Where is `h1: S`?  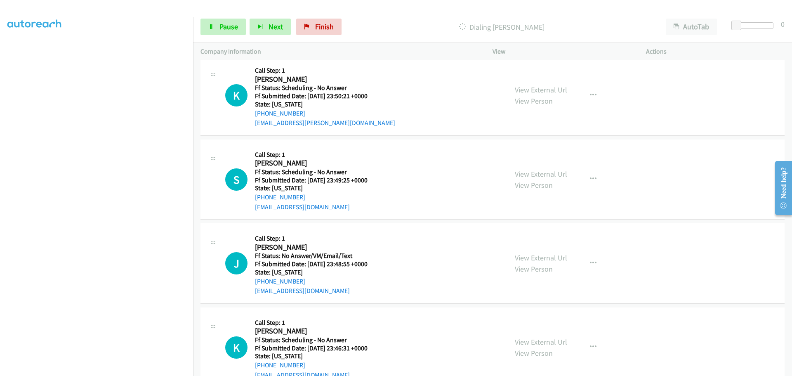 h1: S is located at coordinates (236, 179).